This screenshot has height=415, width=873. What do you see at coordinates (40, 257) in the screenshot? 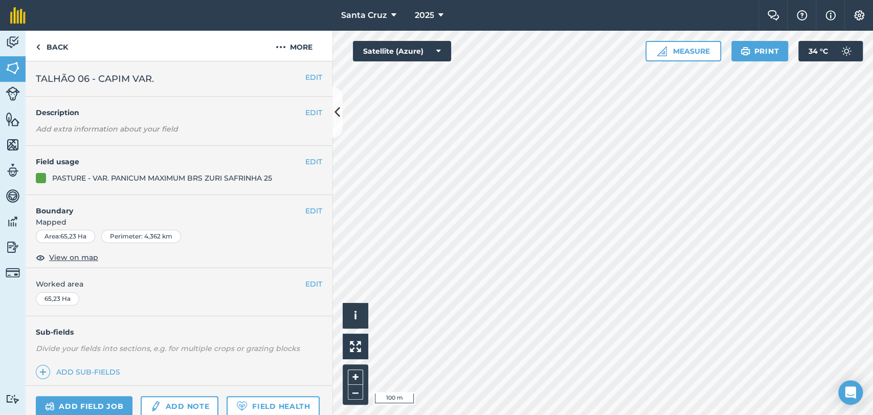
I see `img: svg+xml;base64,PHN2ZyB4bWxucz0iaHR0cDovL3d3dy53My5vcmcvMjAwMC9zdmciIHdpZHRoPSIxOCIgaGVpZ2h0PSIyNC...` at bounding box center [40, 257].